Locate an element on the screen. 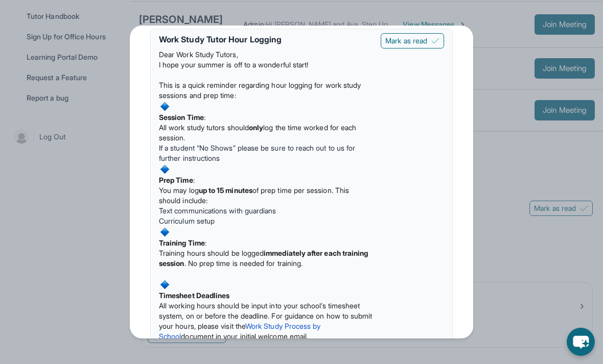 The image size is (603, 364). span: You may log is located at coordinates (179, 190).